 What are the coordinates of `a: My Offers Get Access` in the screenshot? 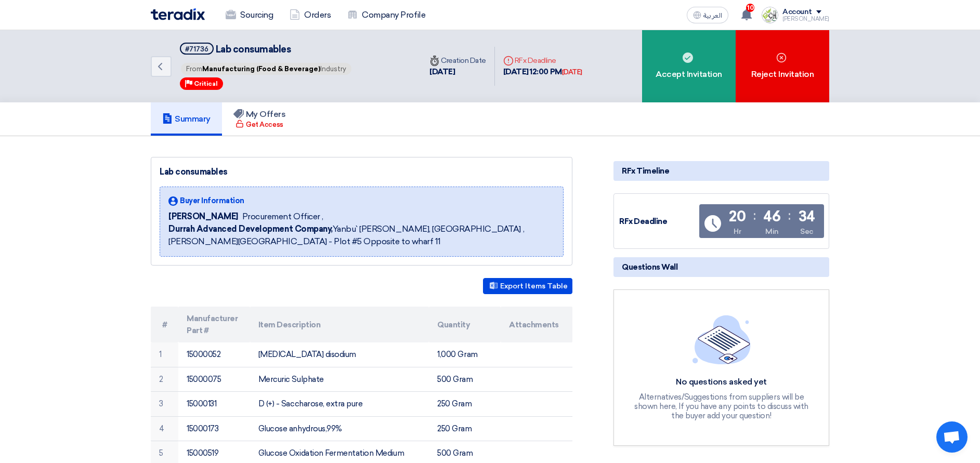 It's located at (260, 119).